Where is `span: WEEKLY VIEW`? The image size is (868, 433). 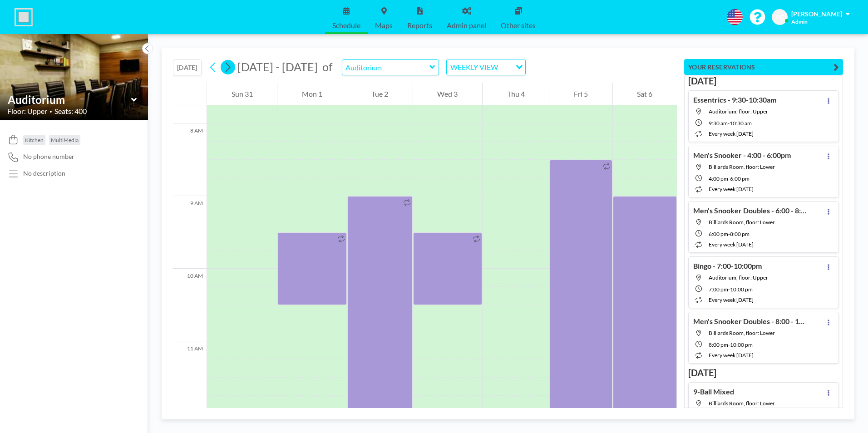
span: WEEKLY VIEW is located at coordinates (474, 67).